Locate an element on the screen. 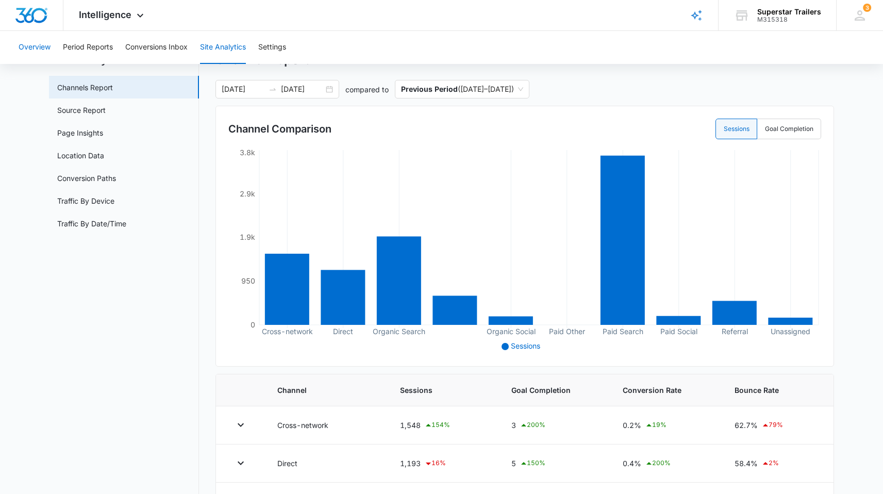 Image resolution: width=883 pixels, height=494 pixels. tspan: Unassigned is located at coordinates (790, 331).